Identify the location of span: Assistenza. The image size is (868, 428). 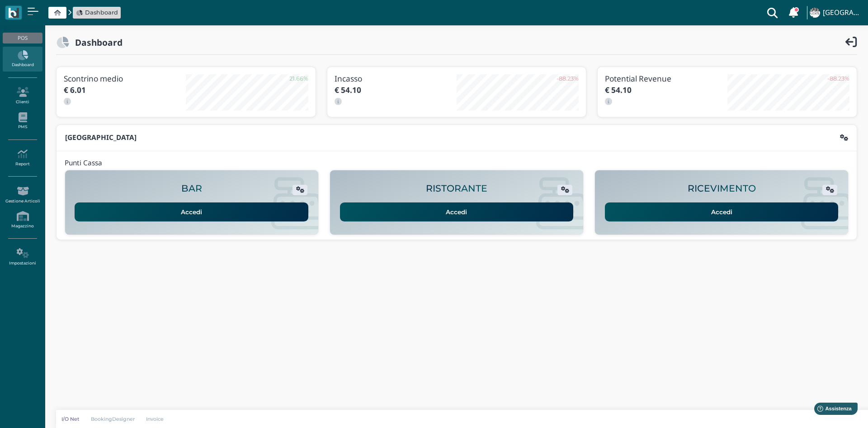
(43, 11).